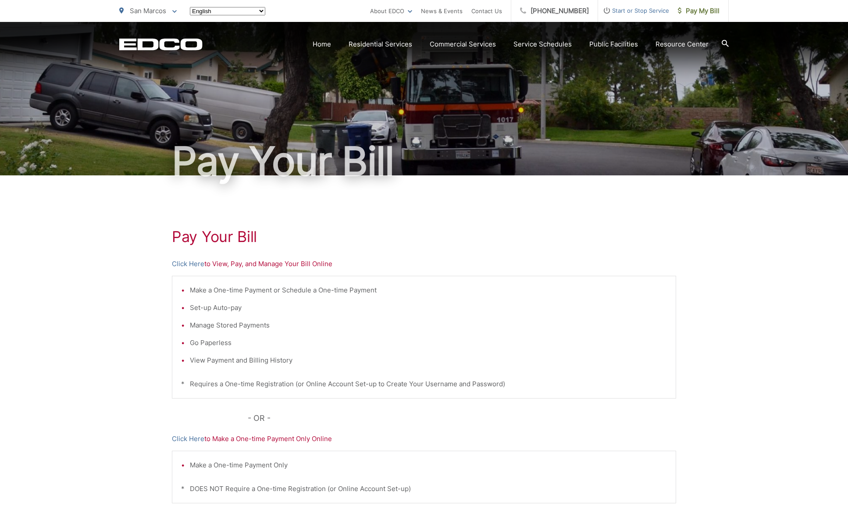  What do you see at coordinates (380, 44) in the screenshot?
I see `a: Residential Services` at bounding box center [380, 44].